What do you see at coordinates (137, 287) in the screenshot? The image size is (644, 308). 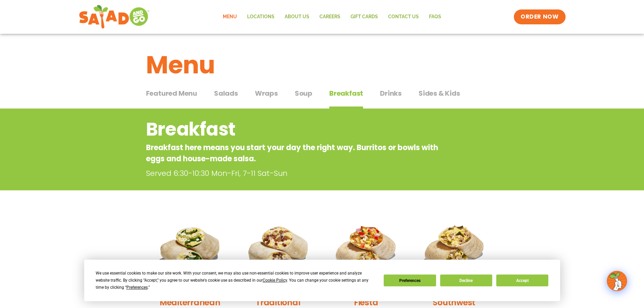 I see `span: Preferences` at bounding box center [137, 287].